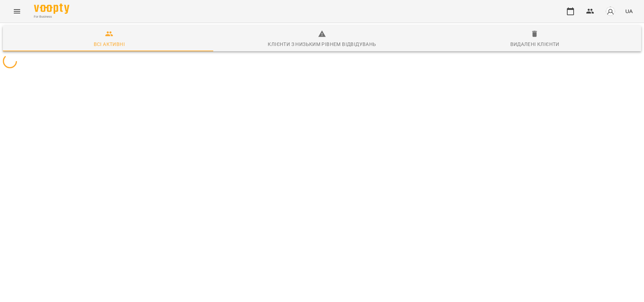  What do you see at coordinates (322, 44) in the screenshot?
I see `div: Клієнти з низьким рівнем відвідувань` at bounding box center [322, 44].